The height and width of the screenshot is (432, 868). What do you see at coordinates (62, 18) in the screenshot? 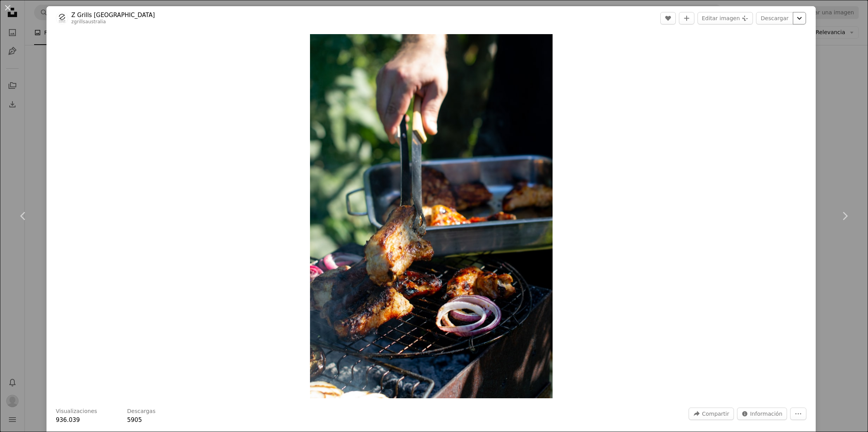
I see `a: Ve al perfil de Z Grills Australia` at bounding box center [62, 18].